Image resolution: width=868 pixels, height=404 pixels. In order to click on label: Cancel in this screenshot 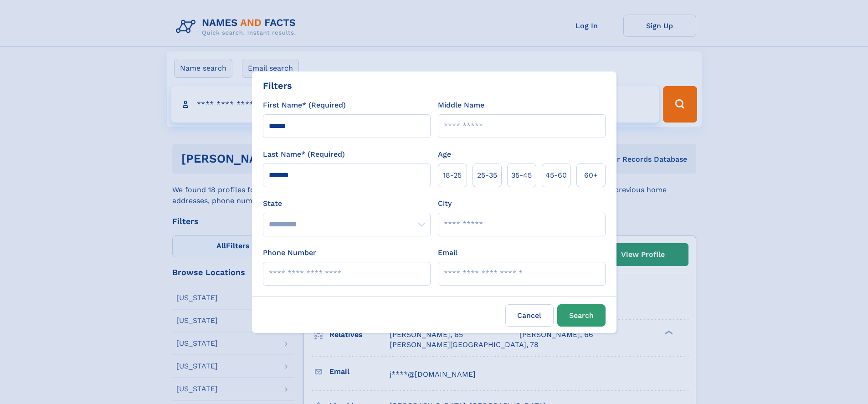, I will do `click(530, 315)`.